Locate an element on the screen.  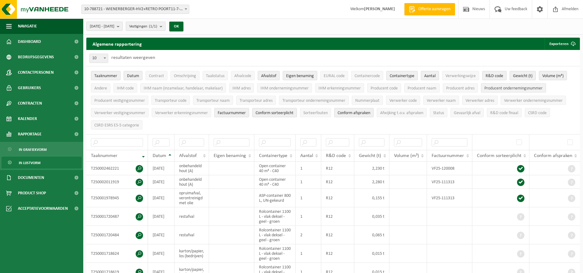
span: Gevaarlijk afval is located at coordinates (467, 113).